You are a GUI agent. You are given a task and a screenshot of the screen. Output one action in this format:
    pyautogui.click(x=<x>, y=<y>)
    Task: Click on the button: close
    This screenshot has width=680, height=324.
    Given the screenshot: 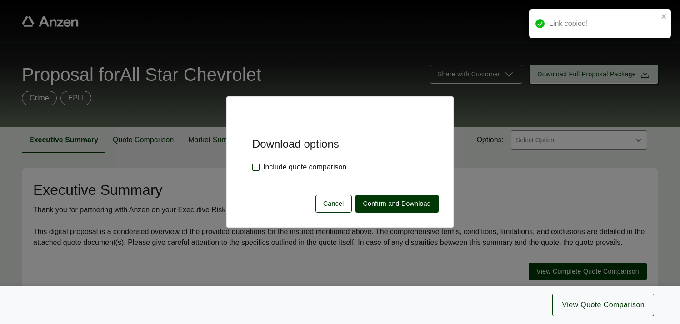 What is the action you would take?
    pyautogui.click(x=664, y=16)
    